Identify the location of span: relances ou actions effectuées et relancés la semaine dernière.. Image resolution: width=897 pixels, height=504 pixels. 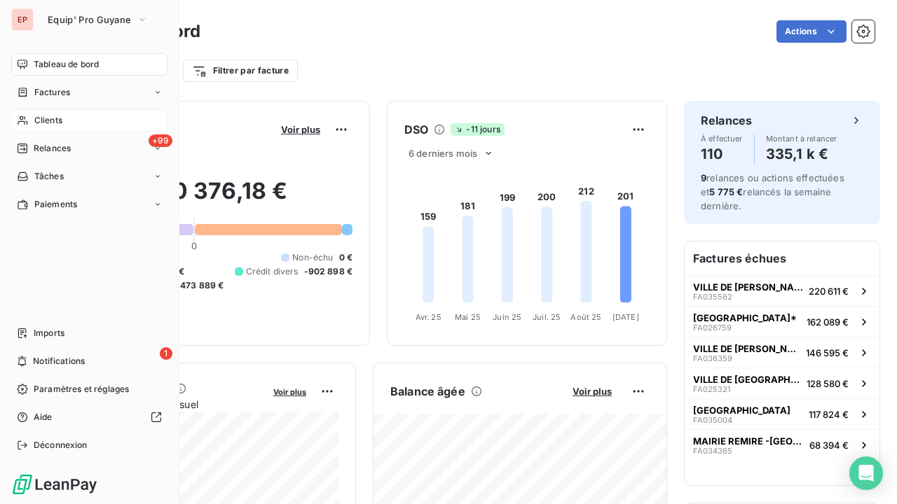
(772, 192).